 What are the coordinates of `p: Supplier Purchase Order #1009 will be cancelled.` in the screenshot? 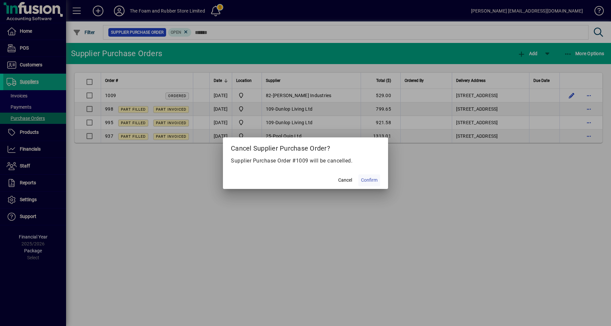 It's located at (306, 161).